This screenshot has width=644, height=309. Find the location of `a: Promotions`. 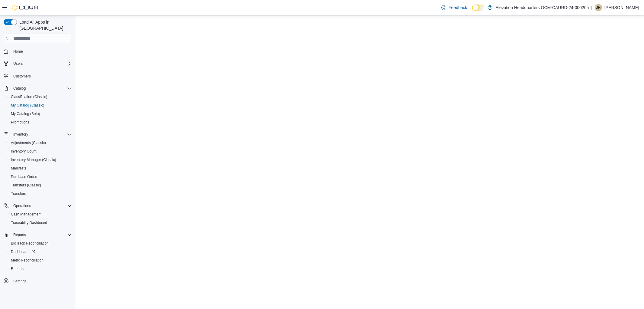

a: Promotions is located at coordinates (20, 122).